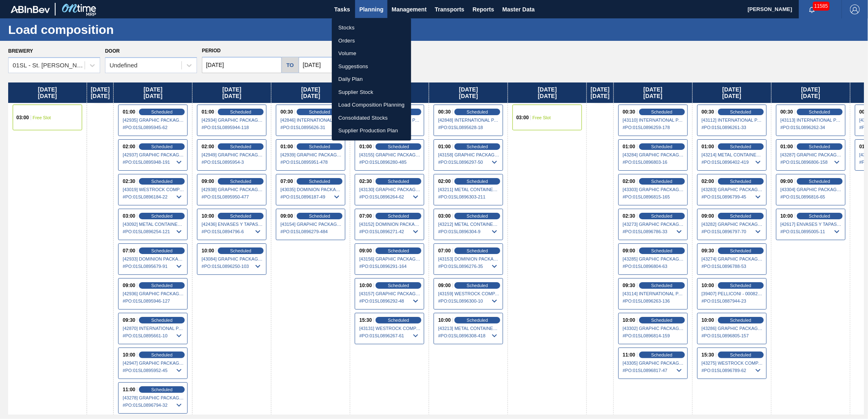  Describe the element at coordinates (371, 66) in the screenshot. I see `a: Suggestions` at that location.